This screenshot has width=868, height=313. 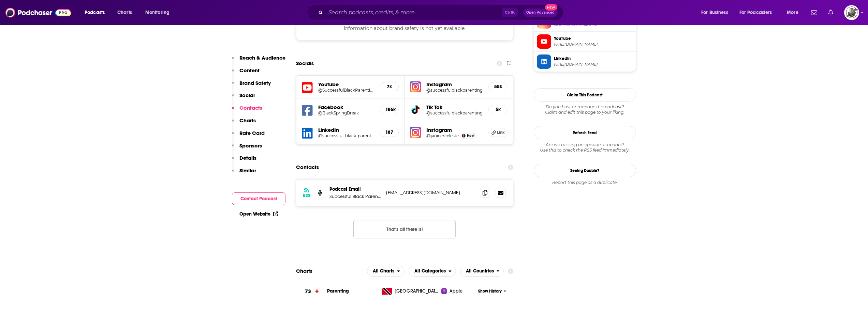 What do you see at coordinates (346, 135) in the screenshot?
I see `h5: @successful-black-parenting` at bounding box center [346, 135].